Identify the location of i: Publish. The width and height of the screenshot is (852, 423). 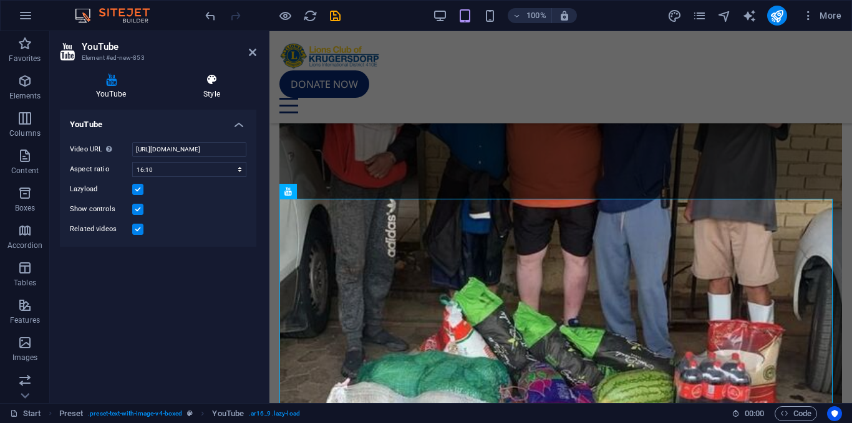
(776, 16).